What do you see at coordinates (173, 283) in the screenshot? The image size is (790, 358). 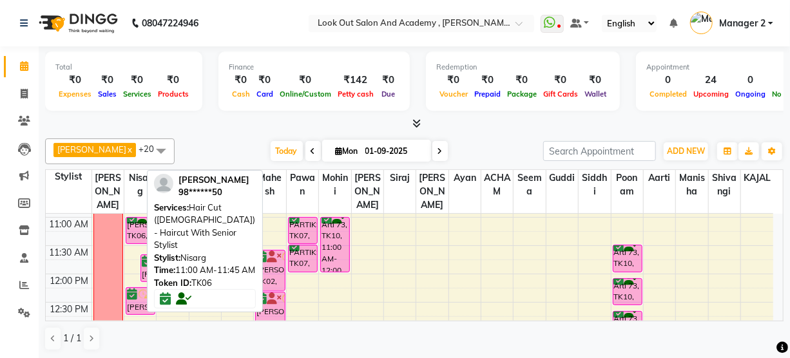 I see `span: Token ID:` at bounding box center [173, 283].